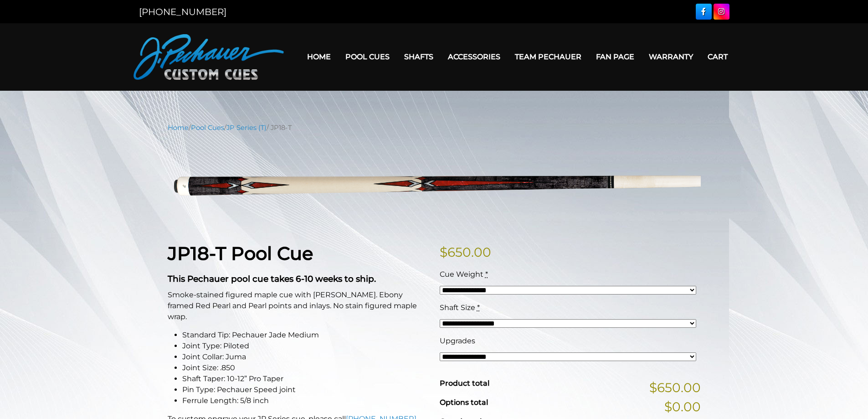 The image size is (868, 419). I want to click on strong: JP18-T Pool Cue, so click(240, 253).